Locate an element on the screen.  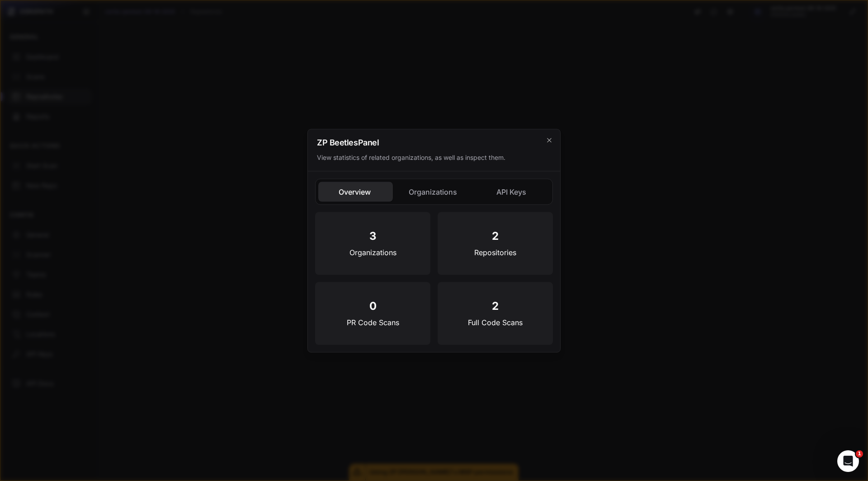
p: Repositories is located at coordinates (495, 252).